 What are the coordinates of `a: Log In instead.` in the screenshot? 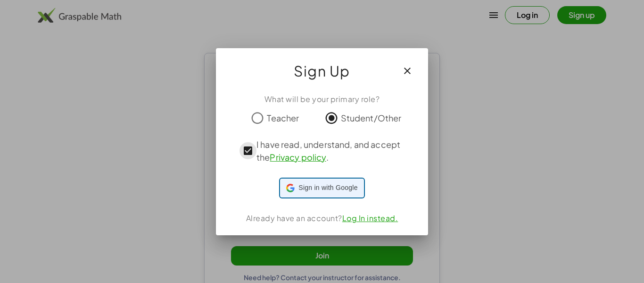 It's located at (370, 218).